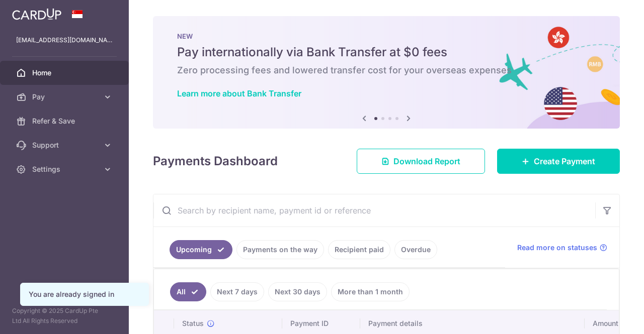  I want to click on img: Bank transfer banner, so click(386, 72).